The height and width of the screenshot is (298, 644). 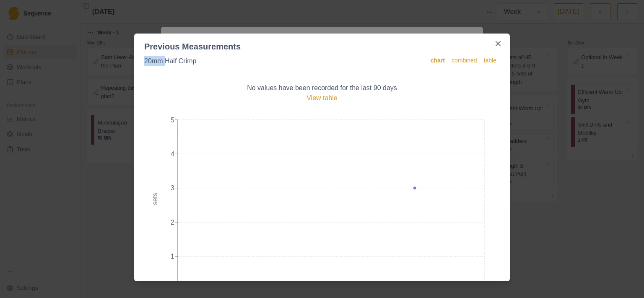 I want to click on tspan: 3, so click(x=172, y=188).